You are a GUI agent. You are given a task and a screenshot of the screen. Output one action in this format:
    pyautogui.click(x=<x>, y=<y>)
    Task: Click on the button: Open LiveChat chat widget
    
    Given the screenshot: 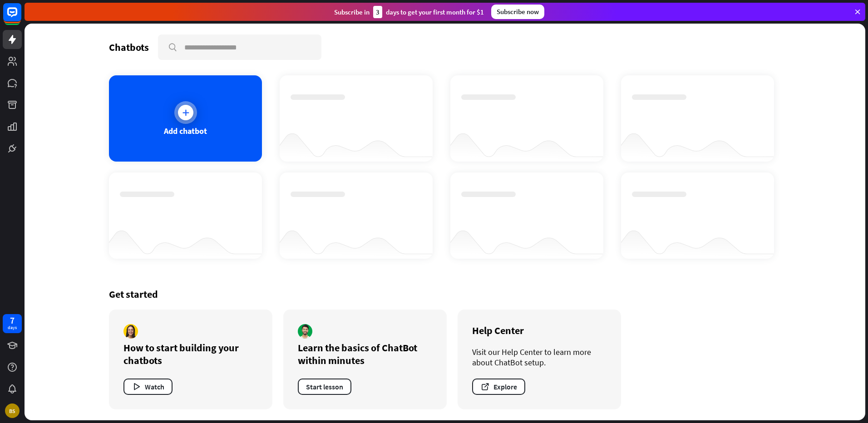 What is the action you would take?
    pyautogui.click(x=21, y=17)
    